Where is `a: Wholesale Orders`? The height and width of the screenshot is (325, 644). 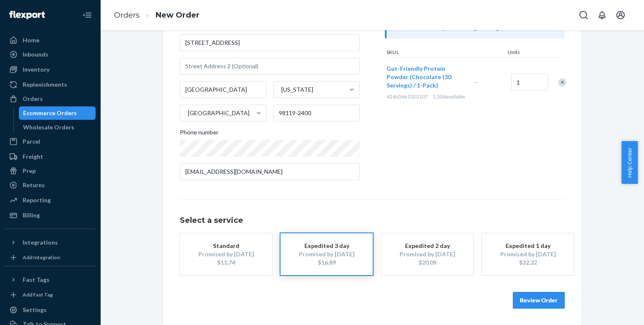
a: Wholesale Orders is located at coordinates (58, 128).